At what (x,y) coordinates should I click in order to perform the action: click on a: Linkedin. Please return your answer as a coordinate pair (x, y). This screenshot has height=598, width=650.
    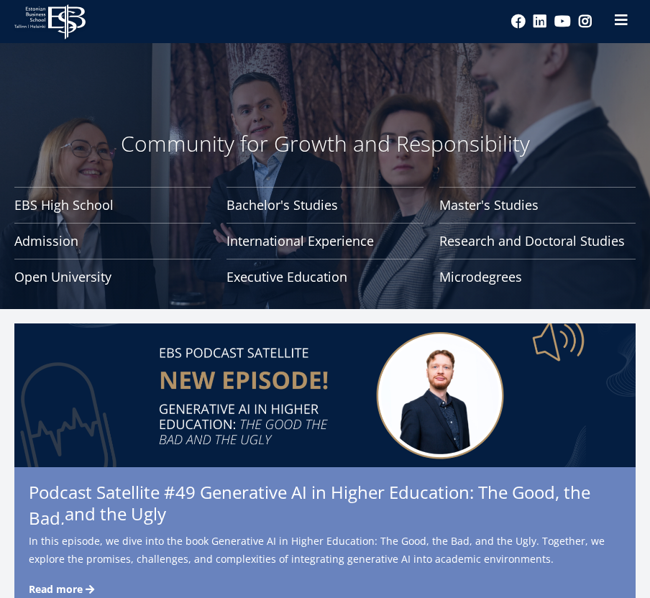
    Looking at the image, I should click on (540, 22).